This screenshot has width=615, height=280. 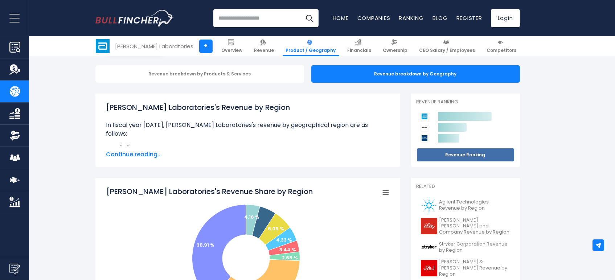 What do you see at coordinates (360, 46) in the screenshot?
I see `a: Financials` at bounding box center [360, 46].